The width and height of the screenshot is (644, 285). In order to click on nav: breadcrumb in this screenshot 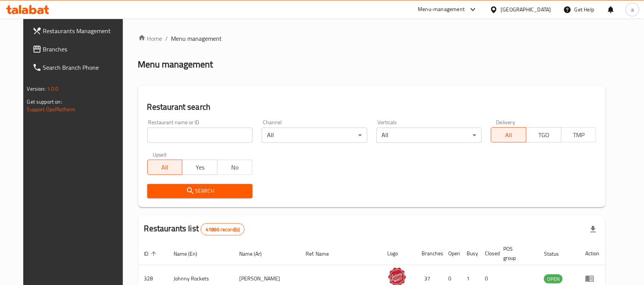, I will do `click(372, 38)`.